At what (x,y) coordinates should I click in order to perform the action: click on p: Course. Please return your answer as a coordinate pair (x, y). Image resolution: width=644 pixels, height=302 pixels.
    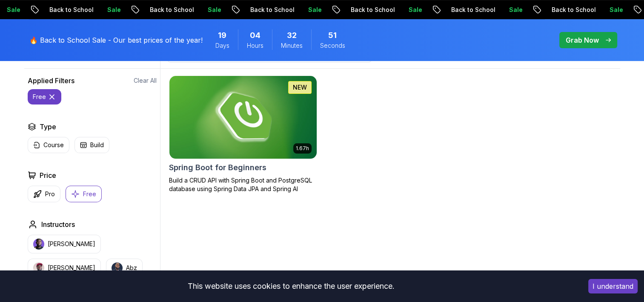
    Looking at the image, I should click on (53, 145).